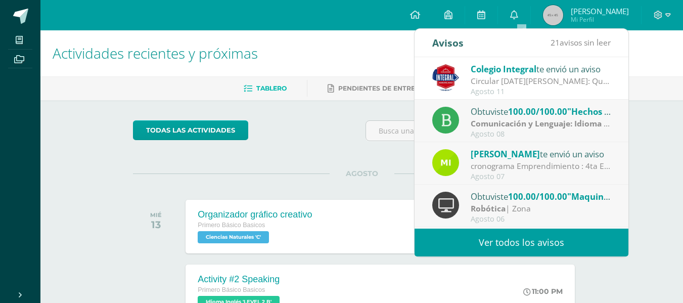 This screenshot has height=303, width=683. Describe the element at coordinates (541, 219) in the screenshot. I see `div: Agosto 06` at that location.